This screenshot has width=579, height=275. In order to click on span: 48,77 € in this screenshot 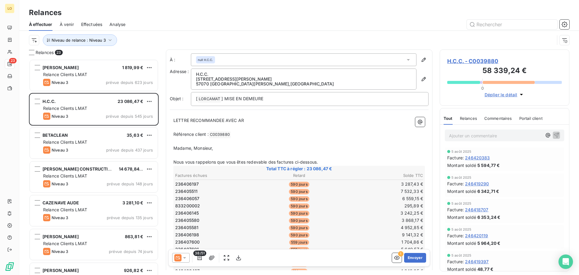, I will do `click(485, 269)`.